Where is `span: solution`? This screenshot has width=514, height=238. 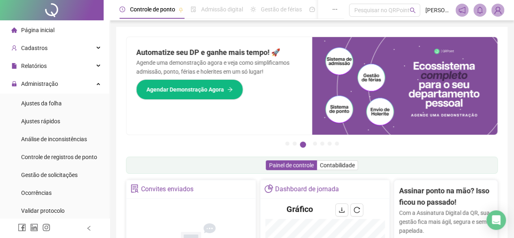 span: solution is located at coordinates (135, 188).